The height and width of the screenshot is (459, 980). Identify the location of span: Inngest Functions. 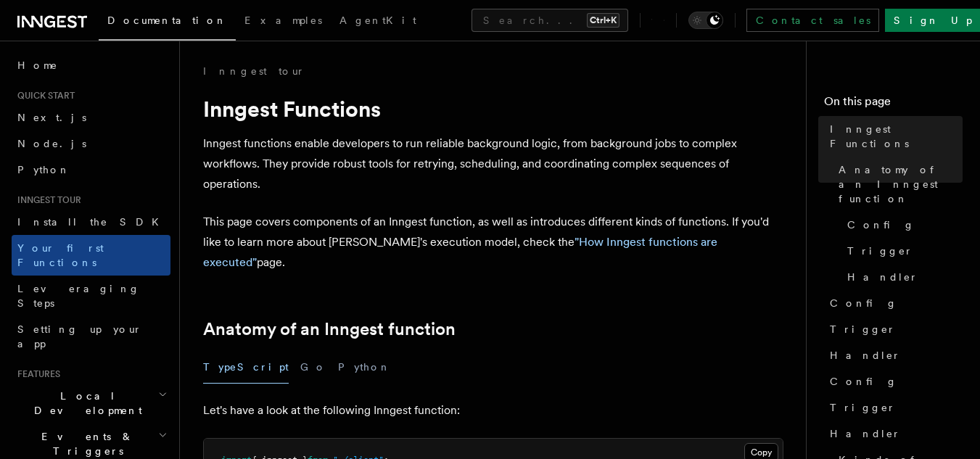
(896, 137).